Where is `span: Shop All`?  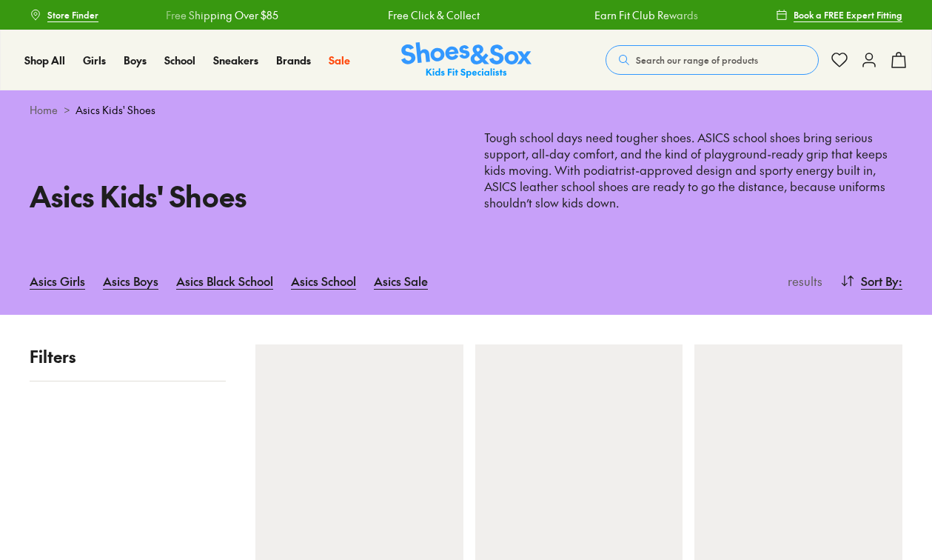
span: Shop All is located at coordinates (44, 60).